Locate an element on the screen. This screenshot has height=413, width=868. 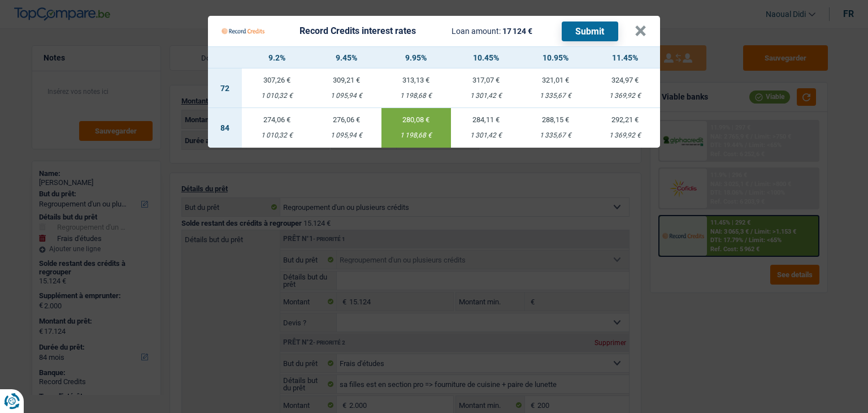
th: 9.2% is located at coordinates (276, 58).